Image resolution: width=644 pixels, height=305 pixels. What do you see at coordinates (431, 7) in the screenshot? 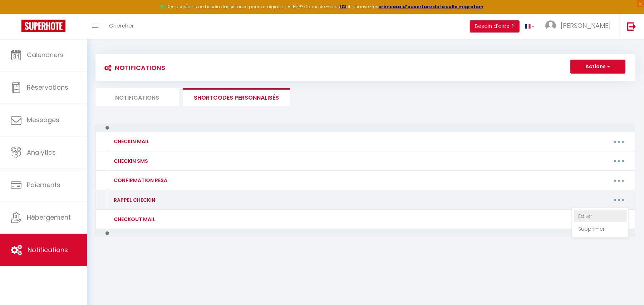
I see `strong: créneaux d'ouverture de la salle migration` at bounding box center [431, 7].